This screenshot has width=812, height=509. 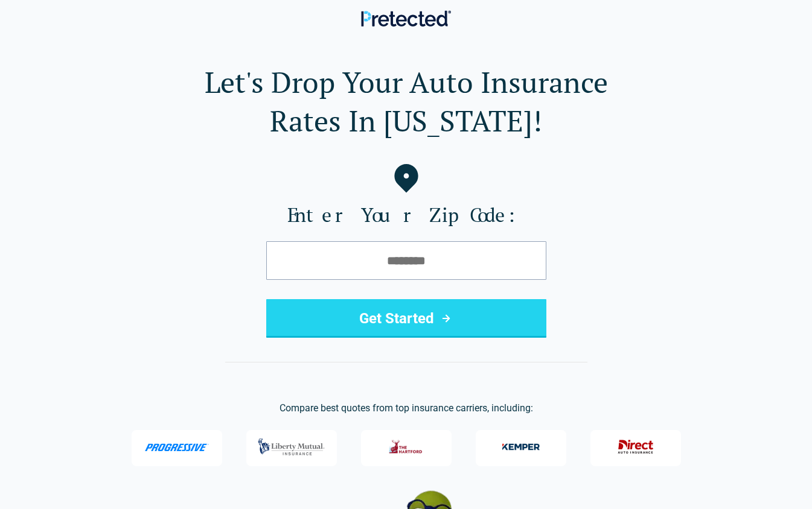 I want to click on img: Liberty Mutual, so click(x=291, y=447).